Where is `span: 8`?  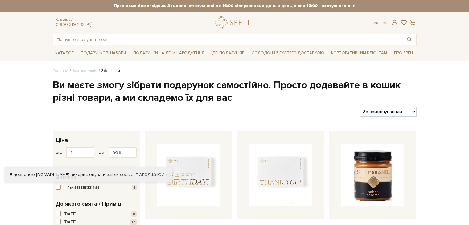 span: 8 is located at coordinates (134, 214).